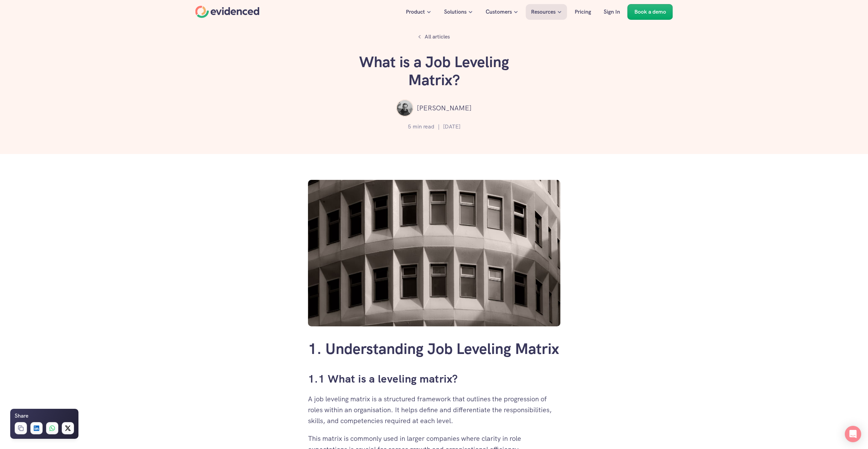 The image size is (868, 449). Describe the element at coordinates (582, 12) in the screenshot. I see `a: Pricing` at that location.